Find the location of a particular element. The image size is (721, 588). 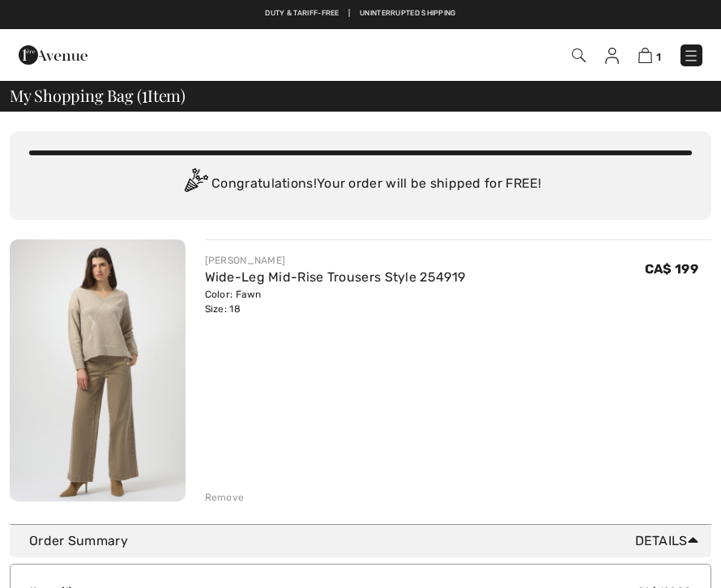

img: Wide-Leg Mid-Rise Trousers Style 254919 is located at coordinates (97, 371).